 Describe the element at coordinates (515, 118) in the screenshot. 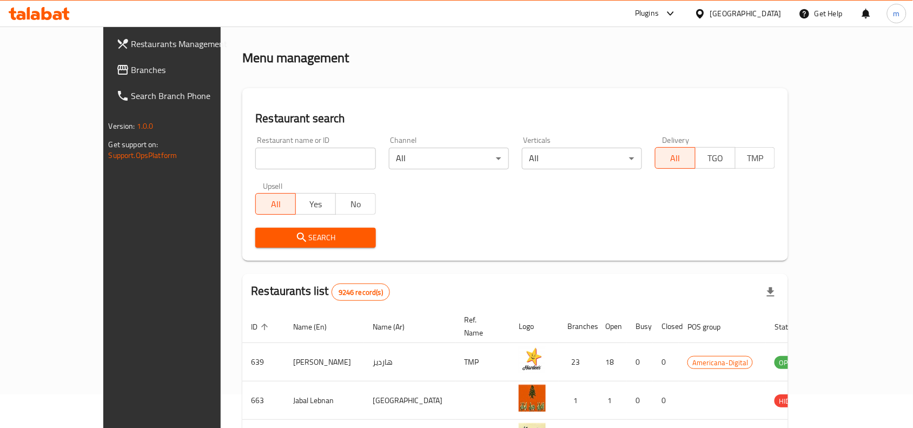

I see `h2: Restaurant search` at that location.